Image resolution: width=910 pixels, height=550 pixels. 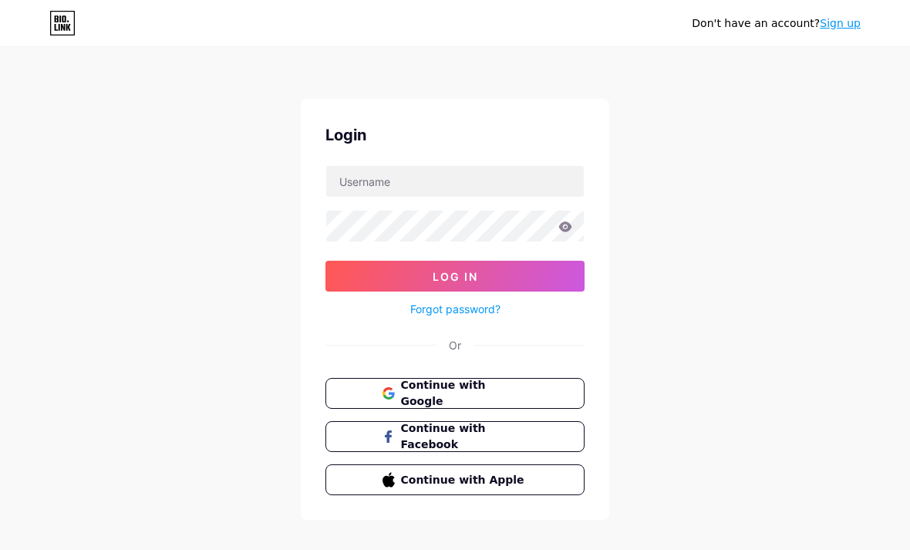 I want to click on button: Log In, so click(x=455, y=276).